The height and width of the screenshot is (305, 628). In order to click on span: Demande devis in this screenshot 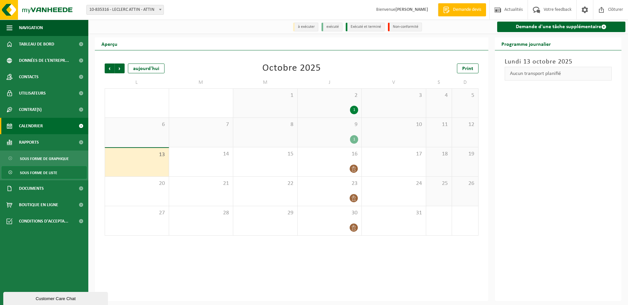, I will do `click(467, 10)`.